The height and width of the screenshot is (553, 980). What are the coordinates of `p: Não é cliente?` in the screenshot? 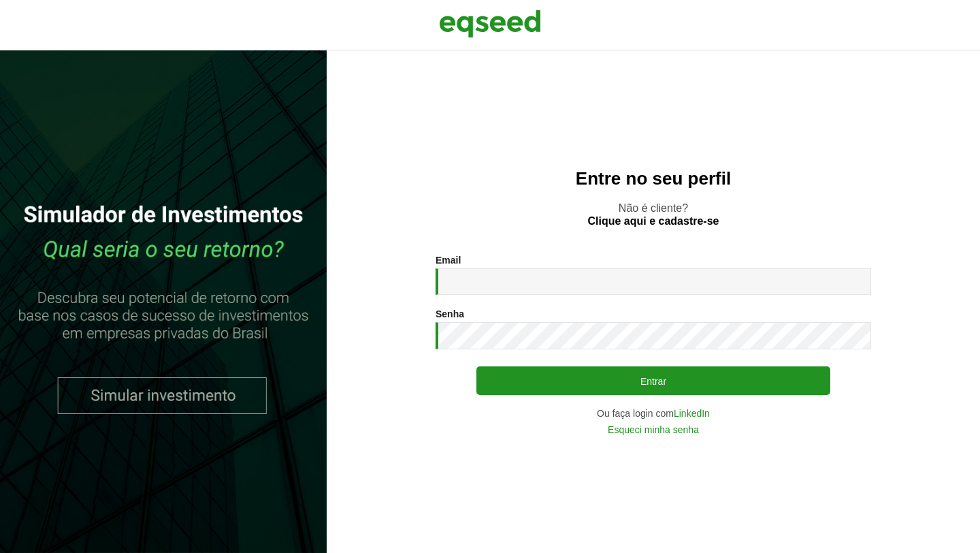 It's located at (653, 215).